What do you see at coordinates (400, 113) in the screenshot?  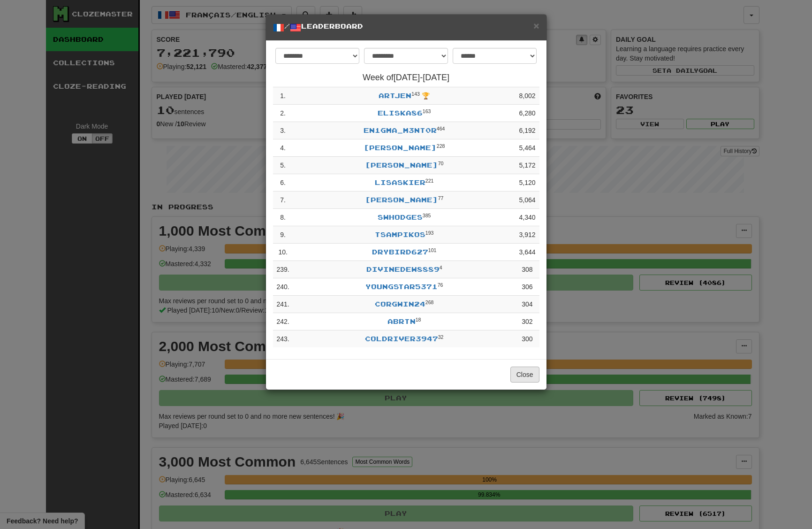 I see `a: eliska86` at bounding box center [400, 113].